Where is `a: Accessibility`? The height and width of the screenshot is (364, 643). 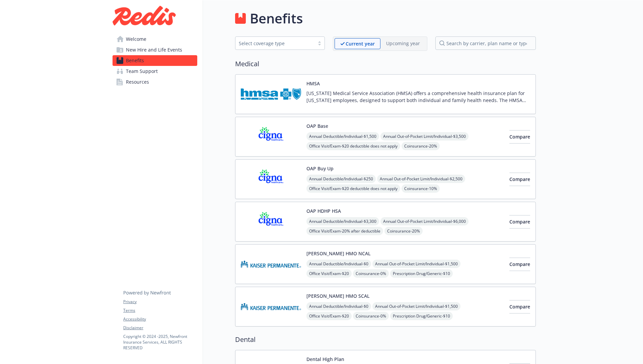
a: Accessibility is located at coordinates (160, 319).